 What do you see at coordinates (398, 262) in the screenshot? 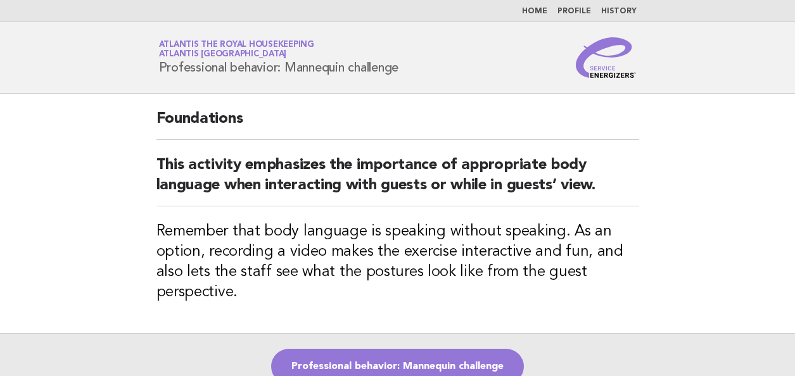
I see `h3: Remember that body language is speaking without speaking. As an option, recording a video makes t...` at bounding box center [398, 262].